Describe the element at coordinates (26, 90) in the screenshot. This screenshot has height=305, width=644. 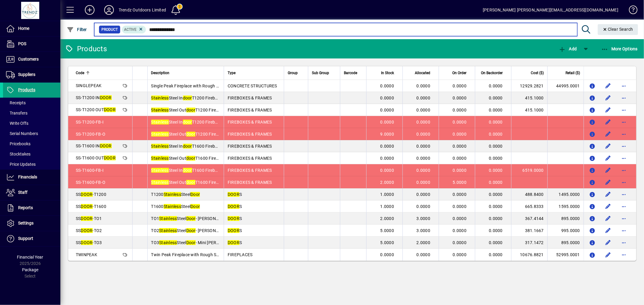
I see `span: Products` at that location.